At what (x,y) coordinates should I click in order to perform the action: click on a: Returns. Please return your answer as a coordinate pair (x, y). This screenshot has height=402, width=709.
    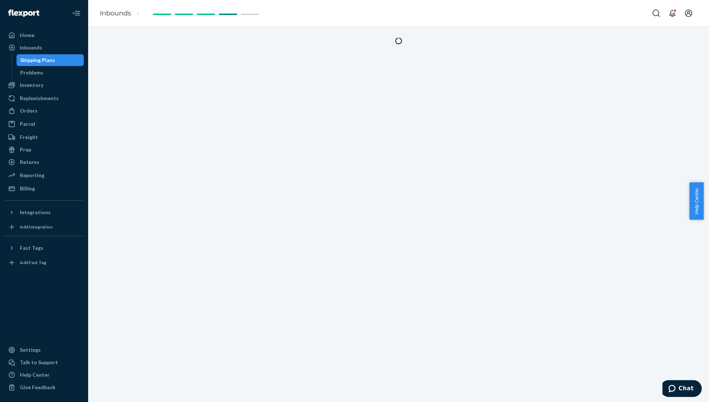
    Looking at the image, I should click on (44, 162).